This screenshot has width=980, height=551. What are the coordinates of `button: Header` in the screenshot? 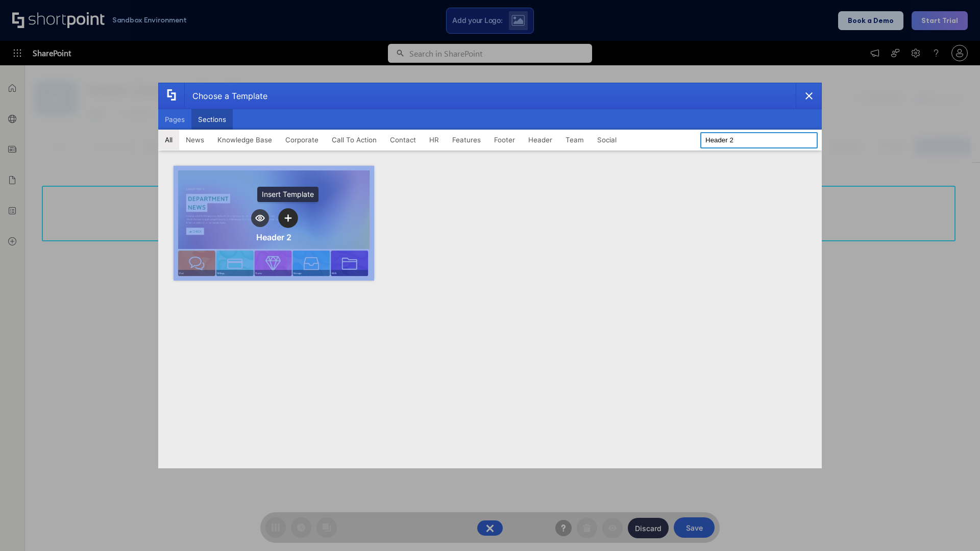 It's located at (540, 140).